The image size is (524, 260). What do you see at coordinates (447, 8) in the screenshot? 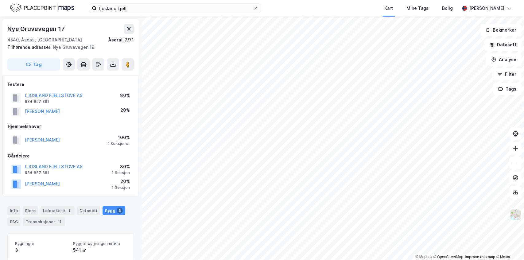
I see `div: Bolig` at bounding box center [447, 8].